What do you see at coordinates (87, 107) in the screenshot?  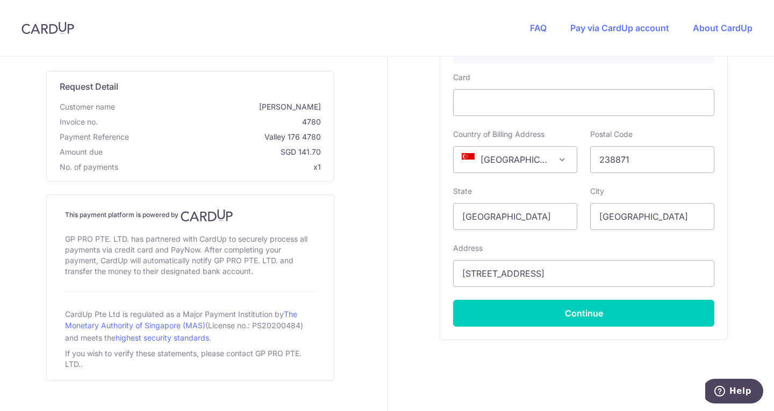 I see `span: Customer name` at bounding box center [87, 107].